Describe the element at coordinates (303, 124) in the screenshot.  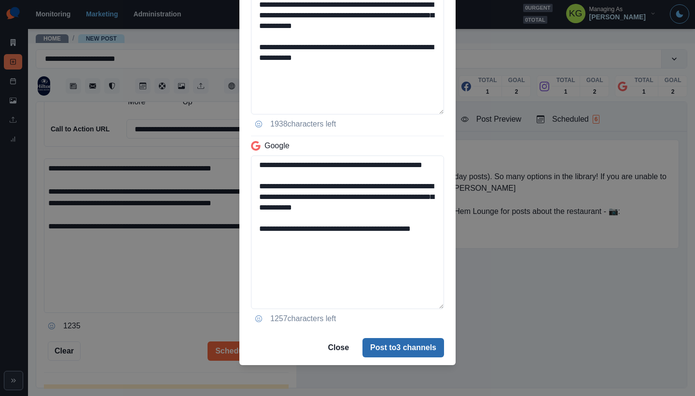
I see `p: 1938 characters left` at that location.